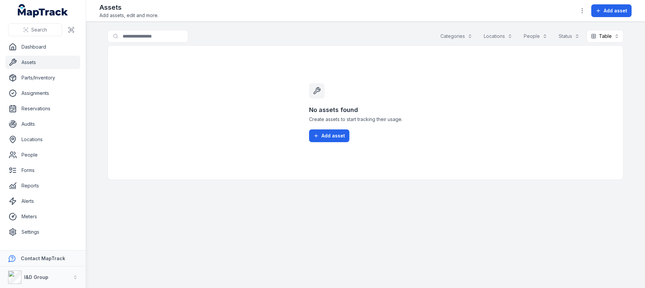  I want to click on button: Search, so click(35, 30).